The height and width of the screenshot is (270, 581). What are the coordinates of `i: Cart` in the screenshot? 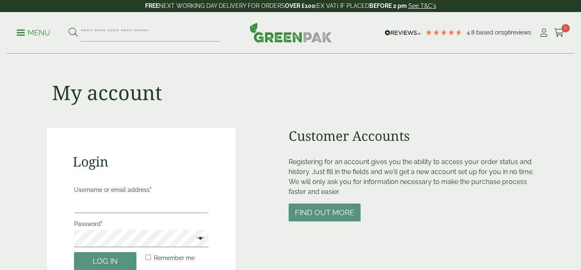 It's located at (559, 33).